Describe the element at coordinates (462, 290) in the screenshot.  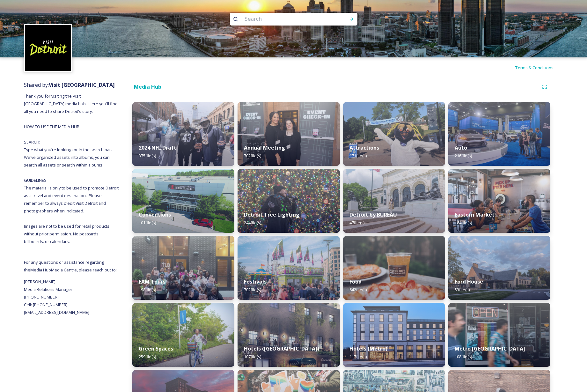
I see `span: 53 file(s)` at that location.